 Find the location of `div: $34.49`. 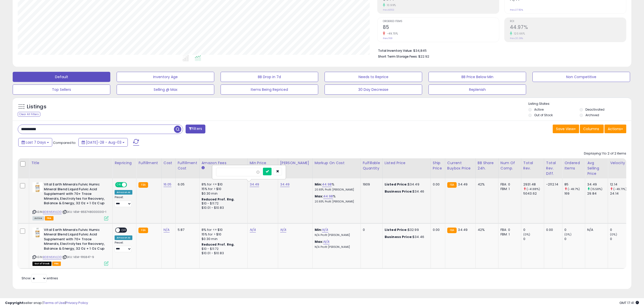

div: $34.49 is located at coordinates (405, 185).